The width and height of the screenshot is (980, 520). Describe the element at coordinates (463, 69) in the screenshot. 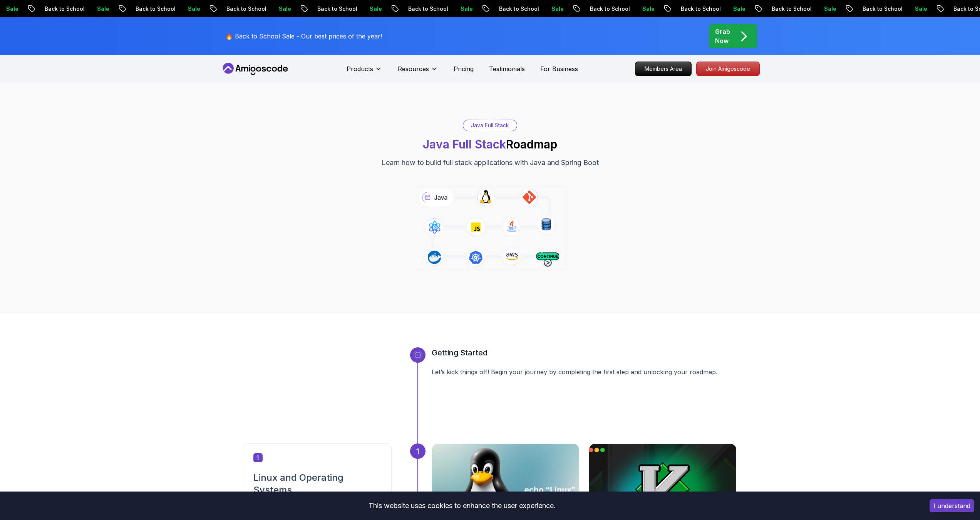

I see `p: Pricing` at that location.